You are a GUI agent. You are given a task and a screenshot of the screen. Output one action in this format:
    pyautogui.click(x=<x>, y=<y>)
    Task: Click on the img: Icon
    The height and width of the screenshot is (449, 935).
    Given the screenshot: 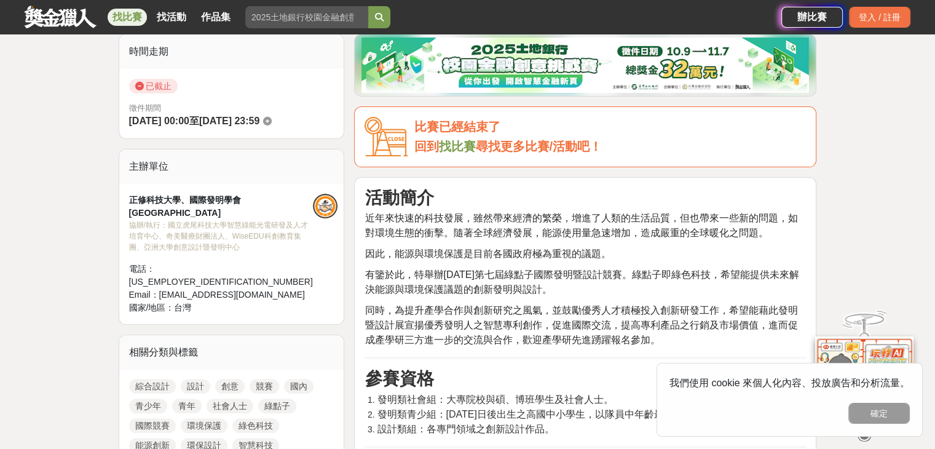 What is the action you would take?
    pyautogui.click(x=386, y=137)
    